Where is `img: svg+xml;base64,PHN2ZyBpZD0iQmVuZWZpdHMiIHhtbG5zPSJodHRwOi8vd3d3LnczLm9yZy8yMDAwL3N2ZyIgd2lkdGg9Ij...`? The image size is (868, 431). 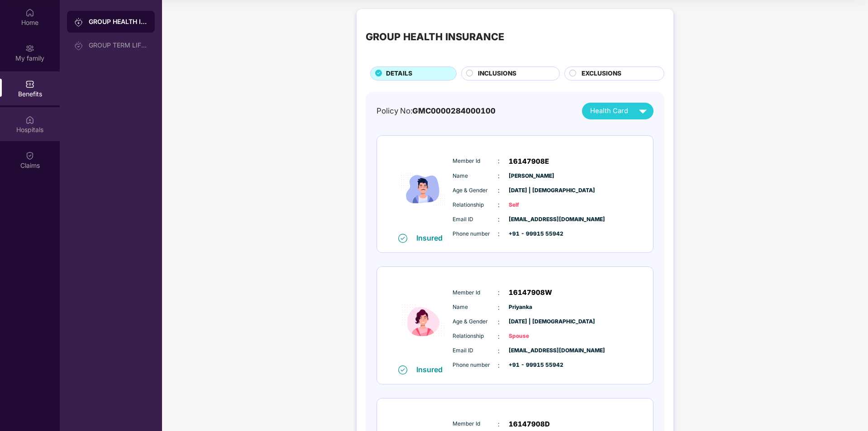 img: svg+xml;base64,PHN2ZyBpZD0iQmVuZWZpdHMiIHhtbG5zPSJodHRwOi8vd3d3LnczLm9yZy8yMDAwL3N2ZyIgd2lkdGg9Ij... is located at coordinates (30, 84).